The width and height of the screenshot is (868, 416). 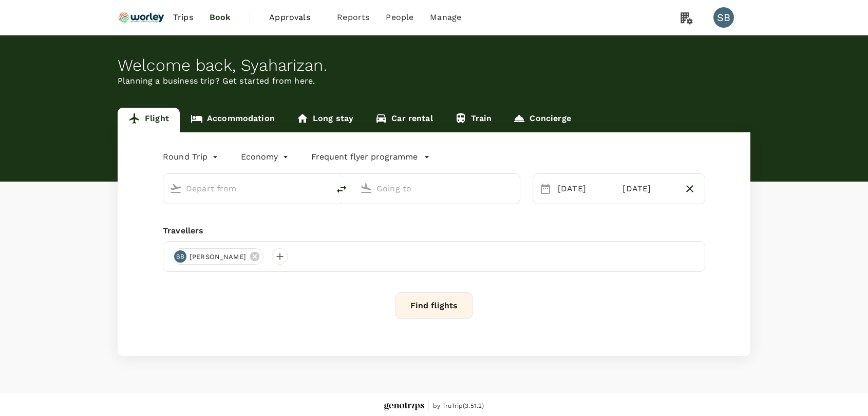 What do you see at coordinates (473, 120) in the screenshot?
I see `a: Train` at bounding box center [473, 120].